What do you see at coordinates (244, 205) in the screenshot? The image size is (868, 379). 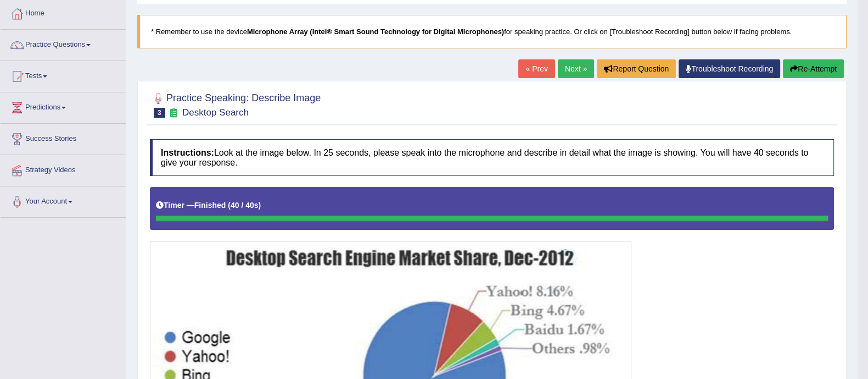 I see `b: 40 / 40s` at bounding box center [244, 205].